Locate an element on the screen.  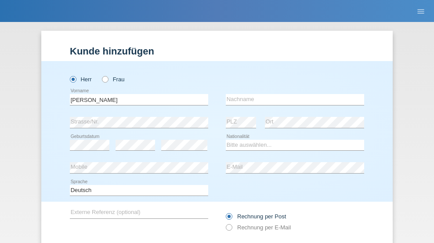
label: Frau is located at coordinates (113, 79).